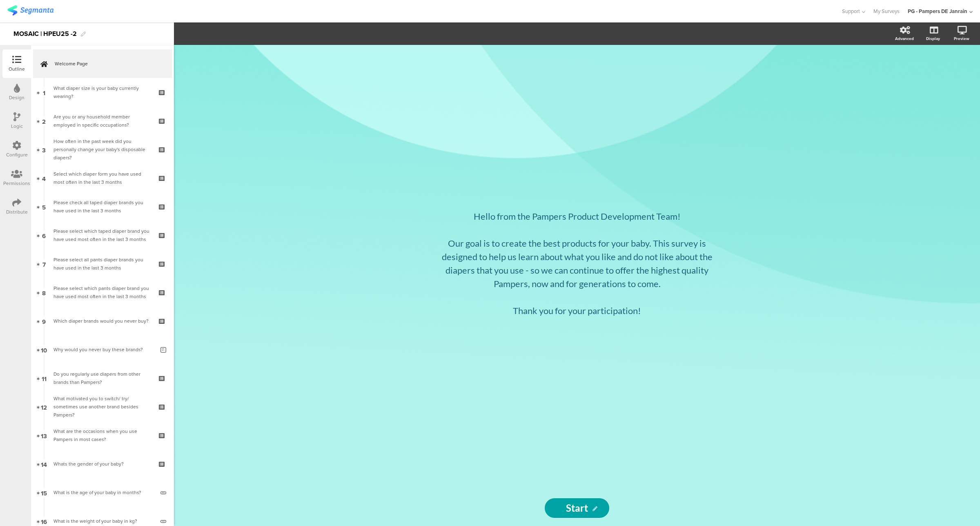 This screenshot has width=980, height=526. What do you see at coordinates (45, 34) in the screenshot?
I see `div: MOSAIC | HPEU25 -2` at bounding box center [45, 34].